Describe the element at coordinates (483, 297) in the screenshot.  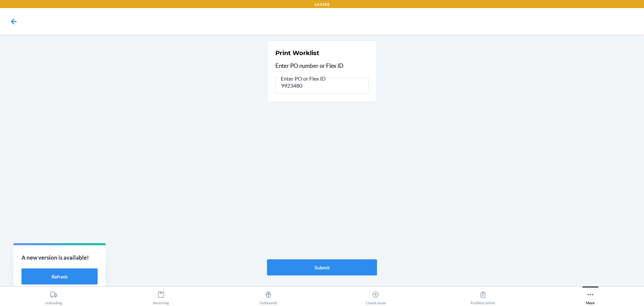
I see `div: Problem Solver` at that location.